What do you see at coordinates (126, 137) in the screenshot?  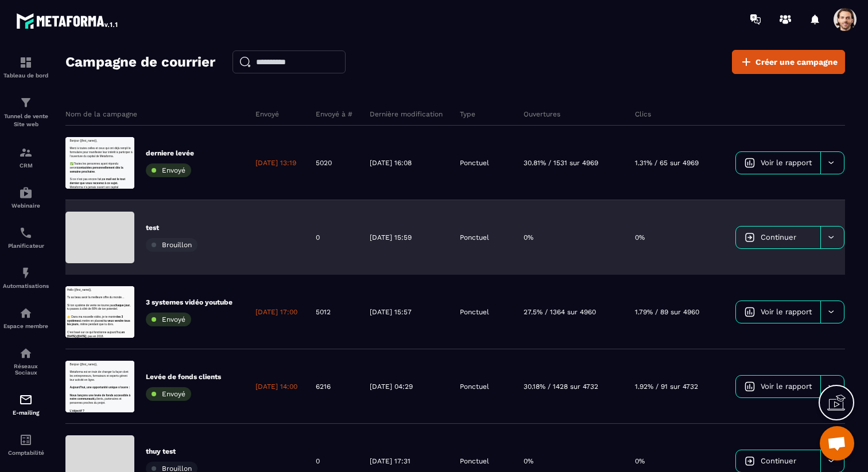 I see `p: Trop d’outils` at bounding box center [126, 137].